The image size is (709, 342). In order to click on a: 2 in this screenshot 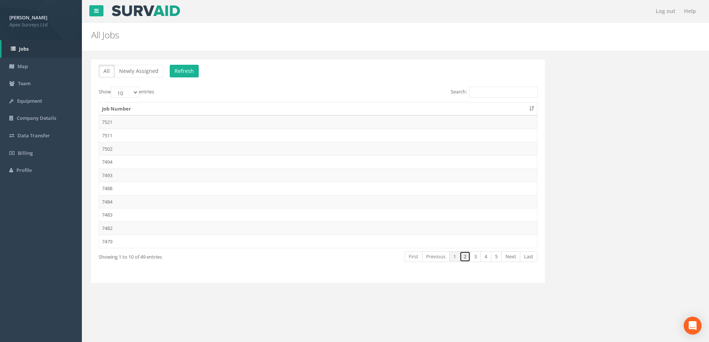, I will do `click(465, 256)`.